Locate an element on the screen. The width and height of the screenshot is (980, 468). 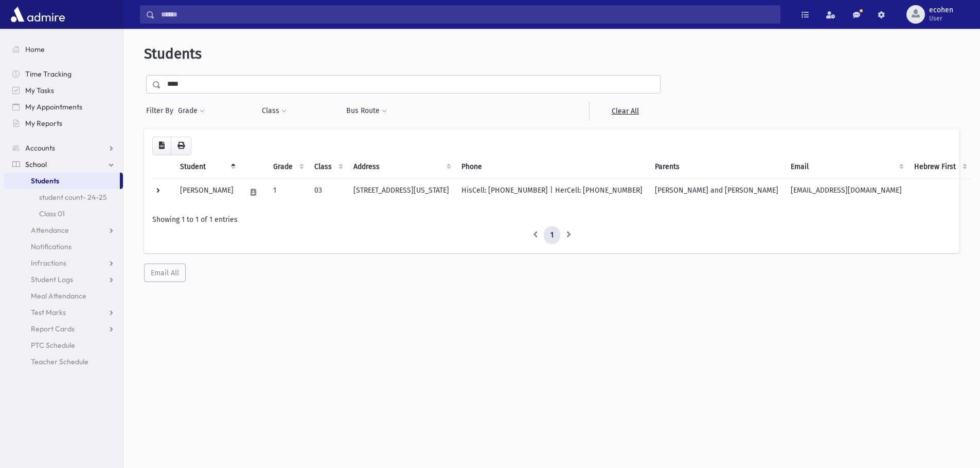
button: Bus Route is located at coordinates (367, 111).